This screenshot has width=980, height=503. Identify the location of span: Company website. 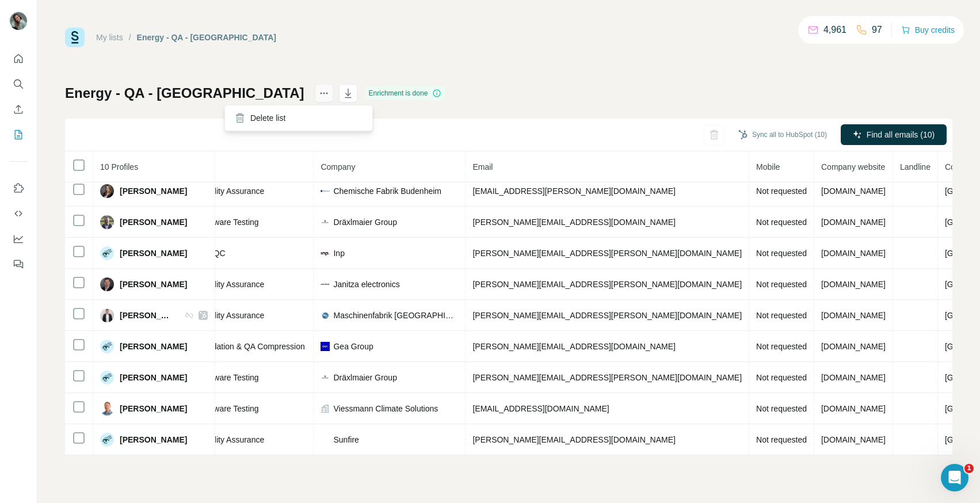
(853, 167).